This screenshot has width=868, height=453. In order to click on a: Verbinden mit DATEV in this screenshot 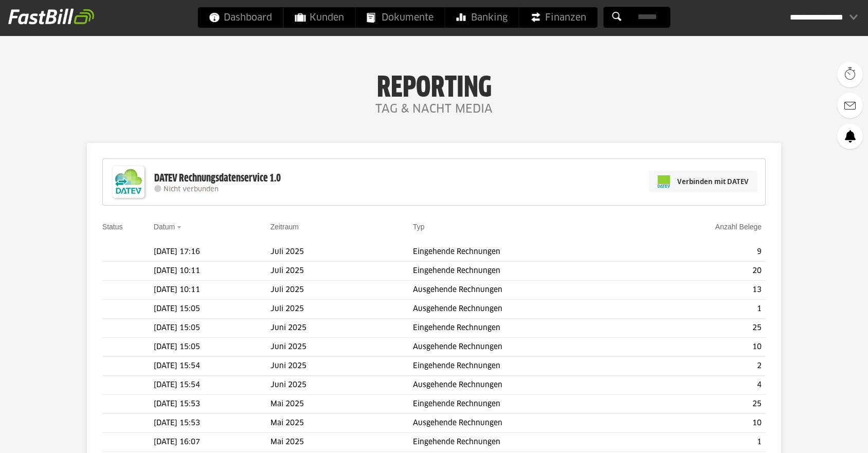, I will do `click(703, 181)`.